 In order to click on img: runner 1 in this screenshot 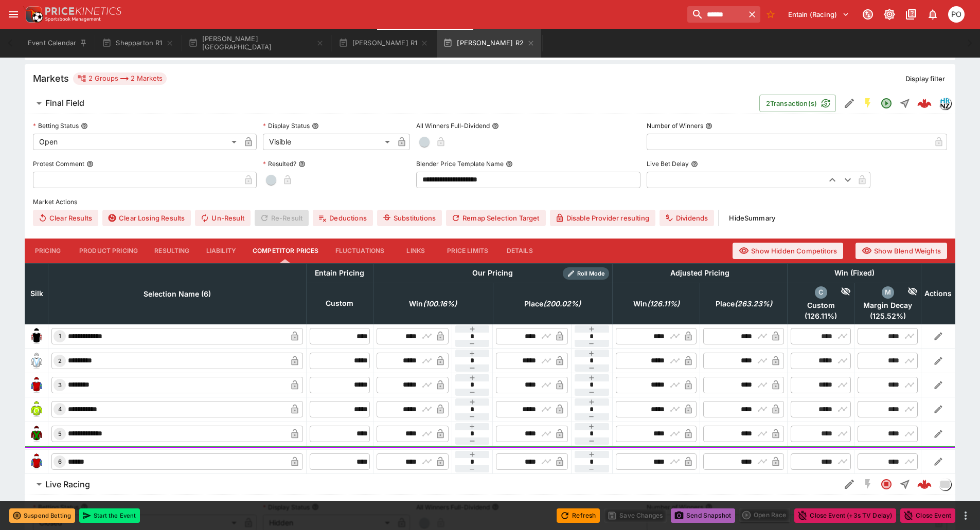, I will do `click(37, 336)`.